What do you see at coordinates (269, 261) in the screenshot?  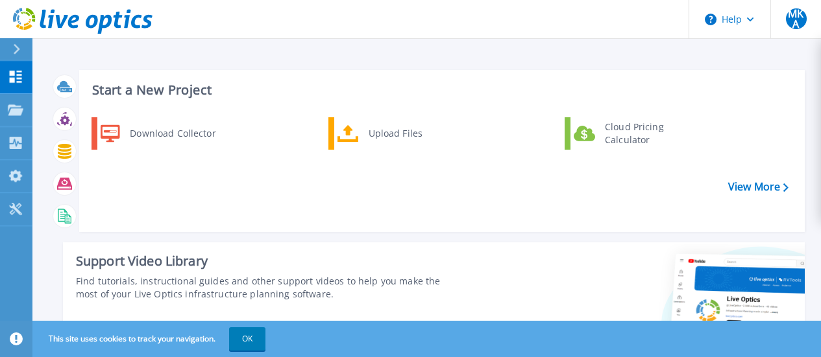 I see `div: Support Video Library` at bounding box center [269, 261].